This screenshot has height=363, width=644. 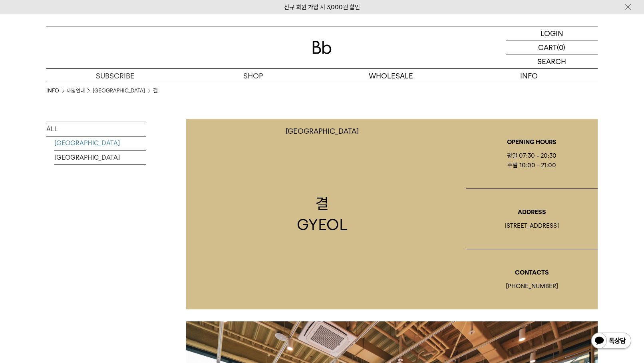 What do you see at coordinates (322, 7) in the screenshot?
I see `a: 신규 회원 가입 시 3,000원 할인` at bounding box center [322, 7].